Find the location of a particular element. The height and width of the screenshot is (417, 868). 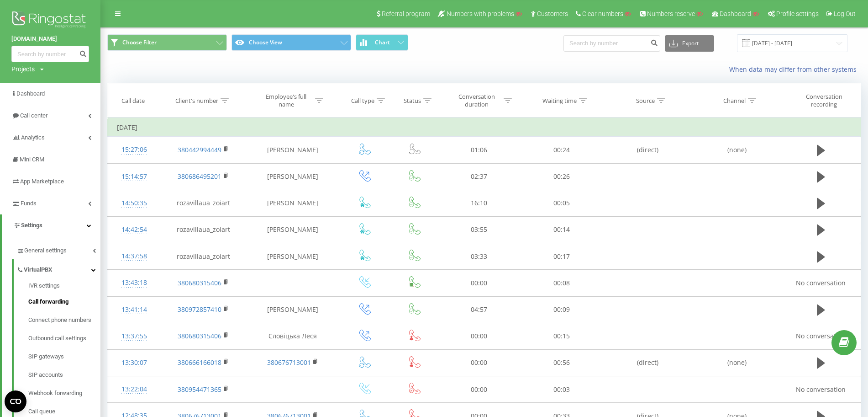

a: Outbound call settings is located at coordinates (65, 338).